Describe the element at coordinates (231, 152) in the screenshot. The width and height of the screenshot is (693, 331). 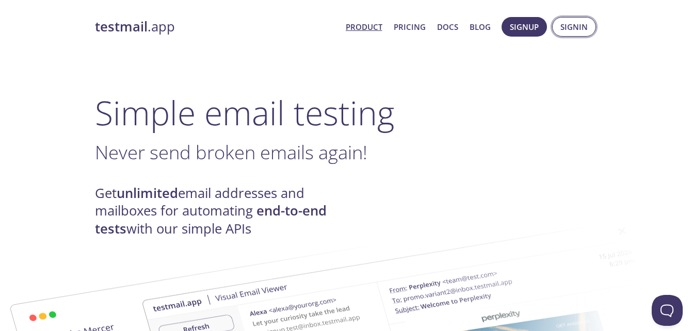
I see `span: Never send broken emails again!` at that location.